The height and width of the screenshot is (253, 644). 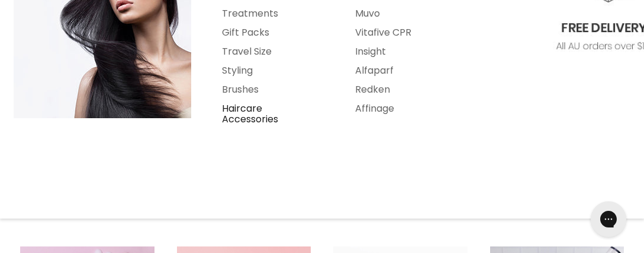 What do you see at coordinates (272, 70) in the screenshot?
I see `a: Styling` at bounding box center [272, 70].